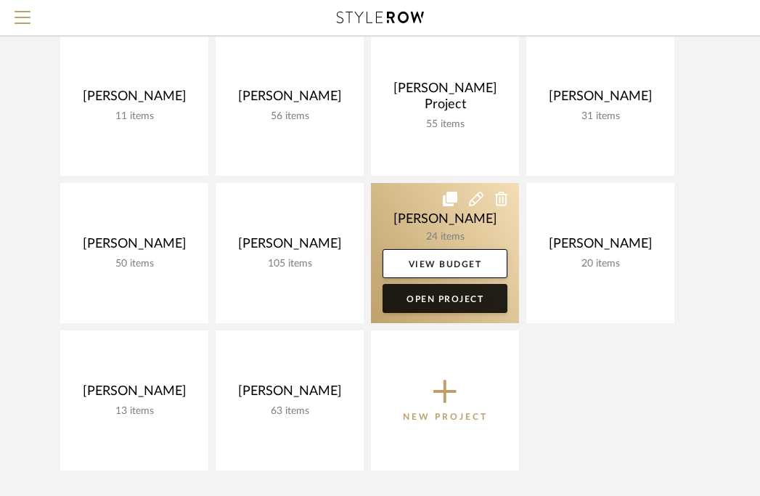  Describe the element at coordinates (445, 400) in the screenshot. I see `button: New Project` at that location.